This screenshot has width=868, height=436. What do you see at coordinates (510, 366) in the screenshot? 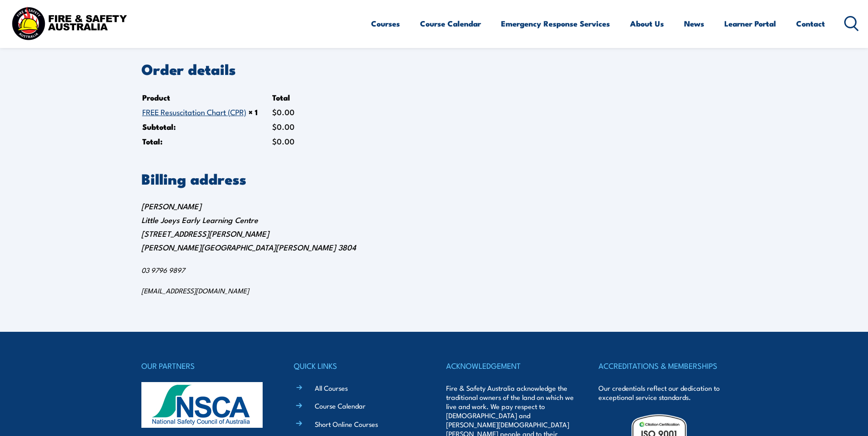
I see `h4: ACKNOWLEDGEMENT` at bounding box center [510, 366].